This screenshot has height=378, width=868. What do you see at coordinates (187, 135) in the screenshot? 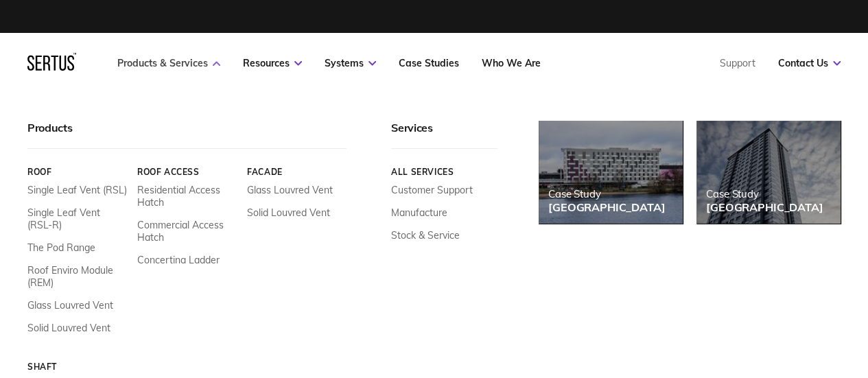
I see `div: Products` at bounding box center [187, 135].